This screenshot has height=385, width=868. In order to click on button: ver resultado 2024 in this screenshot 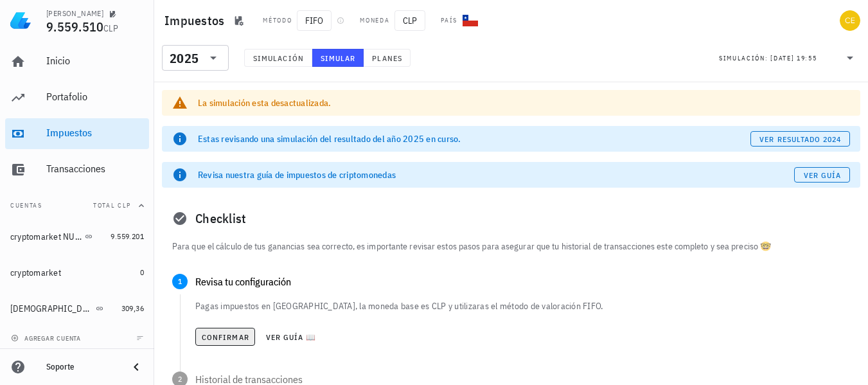, I will do `click(800, 138)`.